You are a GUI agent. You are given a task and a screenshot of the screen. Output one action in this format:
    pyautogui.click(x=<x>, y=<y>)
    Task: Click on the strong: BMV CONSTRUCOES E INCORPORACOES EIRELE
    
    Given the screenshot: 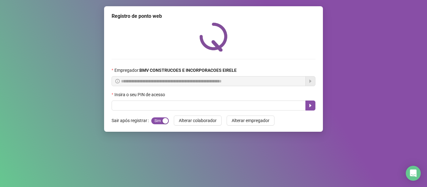 What is the action you would take?
    pyautogui.click(x=188, y=70)
    